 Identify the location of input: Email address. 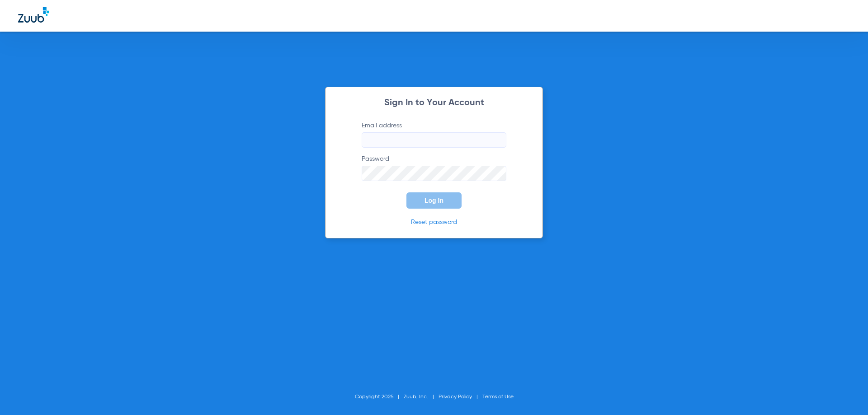
(434, 140).